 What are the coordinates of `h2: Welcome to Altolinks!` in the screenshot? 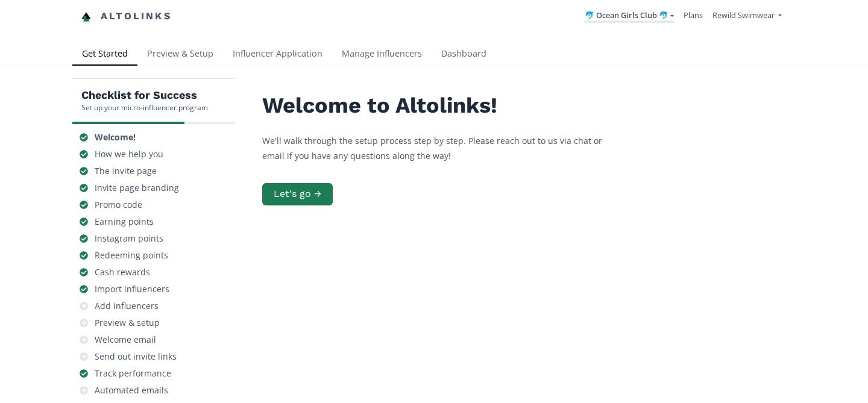 It's located at (443, 106).